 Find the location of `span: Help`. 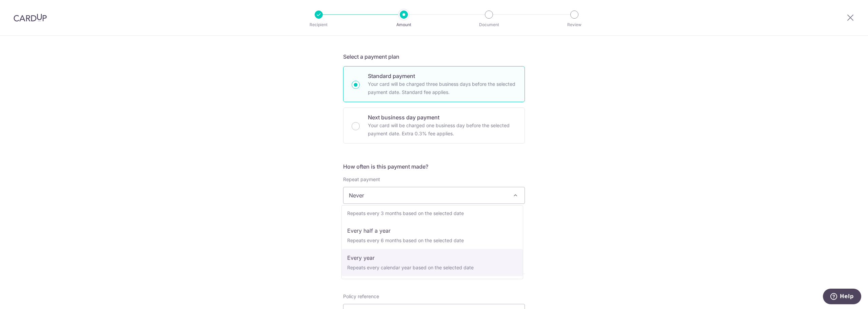

span: Help is located at coordinates (24, 7).